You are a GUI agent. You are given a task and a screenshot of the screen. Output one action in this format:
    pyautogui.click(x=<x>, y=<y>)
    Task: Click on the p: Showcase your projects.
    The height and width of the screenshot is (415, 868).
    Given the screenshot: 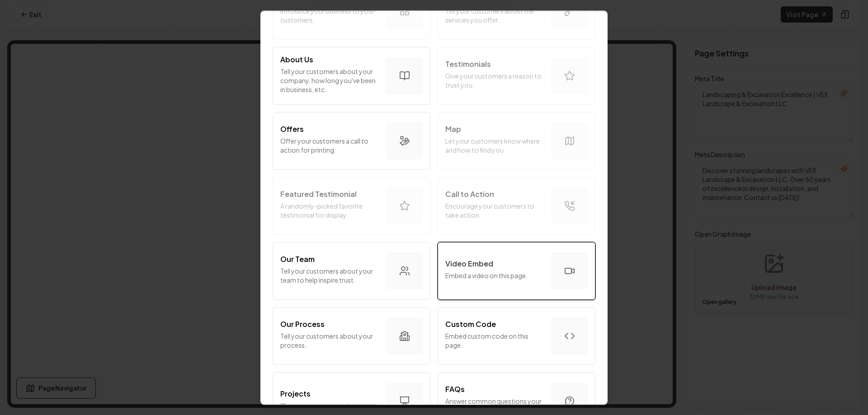 What is the action you would take?
    pyautogui.click(x=330, y=405)
    